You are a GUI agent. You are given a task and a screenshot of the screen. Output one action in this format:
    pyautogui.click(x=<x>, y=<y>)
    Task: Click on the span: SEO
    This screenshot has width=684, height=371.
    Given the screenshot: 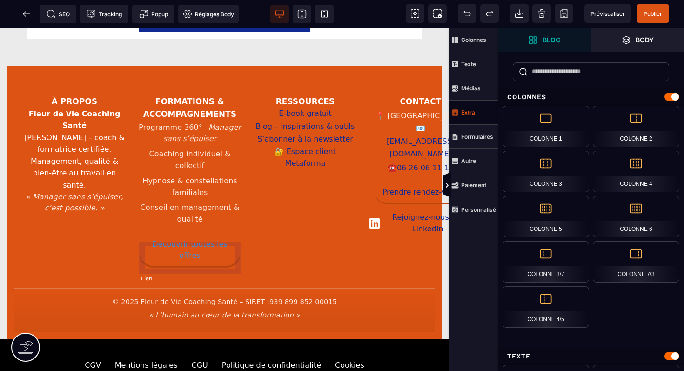 What is the action you would take?
    pyautogui.click(x=58, y=14)
    